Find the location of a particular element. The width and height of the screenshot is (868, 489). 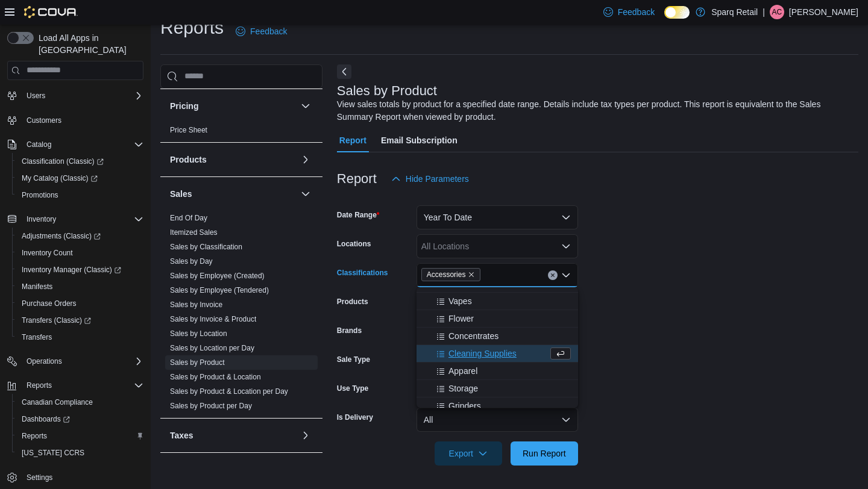

button: Run Report is located at coordinates (544, 454).